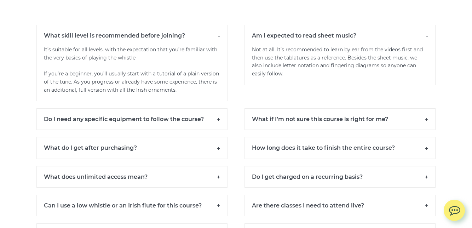 This screenshot has height=228, width=472. Describe the element at coordinates (132, 205) in the screenshot. I see `h6: Can I use a low whistle or an Irish flute for this course?` at that location.